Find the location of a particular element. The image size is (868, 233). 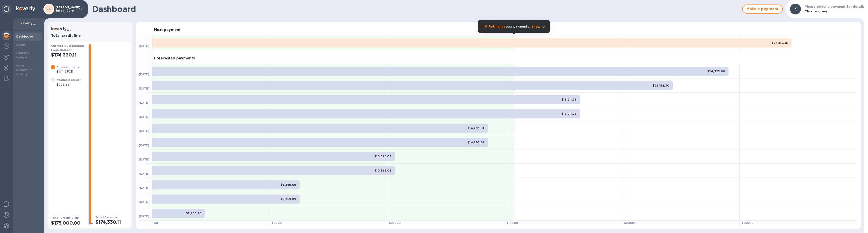

h2: $175,000.00 is located at coordinates (68, 222).